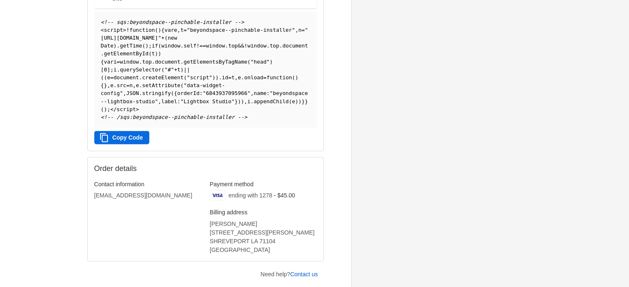  I want to click on span: getElementById, so click(126, 53).